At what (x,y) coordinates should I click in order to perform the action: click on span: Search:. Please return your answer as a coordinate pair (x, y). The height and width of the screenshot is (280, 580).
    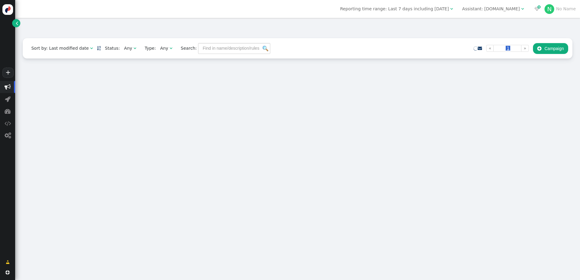
    Looking at the image, I should click on (187, 48).